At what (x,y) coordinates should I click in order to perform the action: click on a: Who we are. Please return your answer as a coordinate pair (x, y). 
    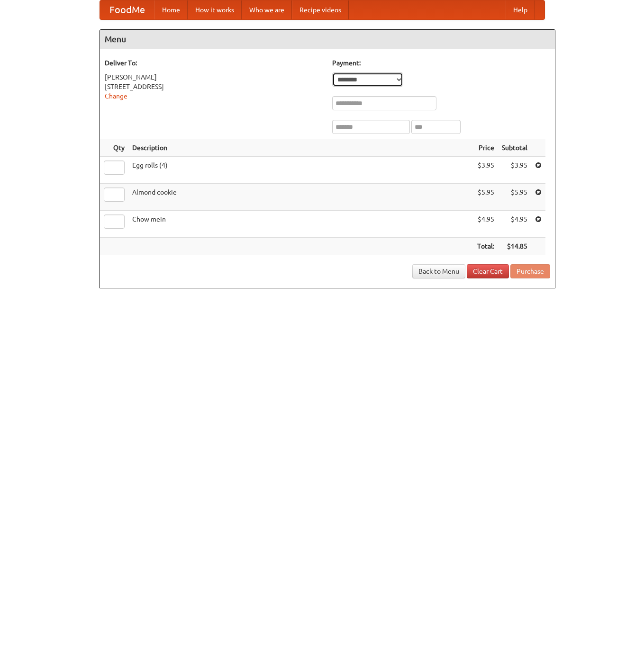
    Looking at the image, I should click on (267, 10).